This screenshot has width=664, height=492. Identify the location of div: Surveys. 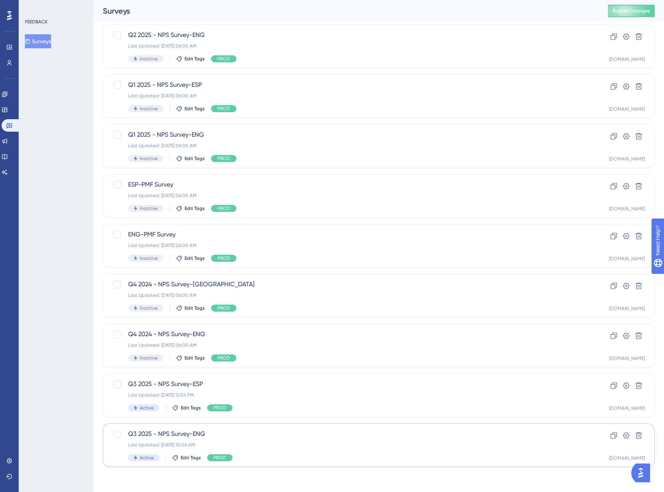
(345, 11).